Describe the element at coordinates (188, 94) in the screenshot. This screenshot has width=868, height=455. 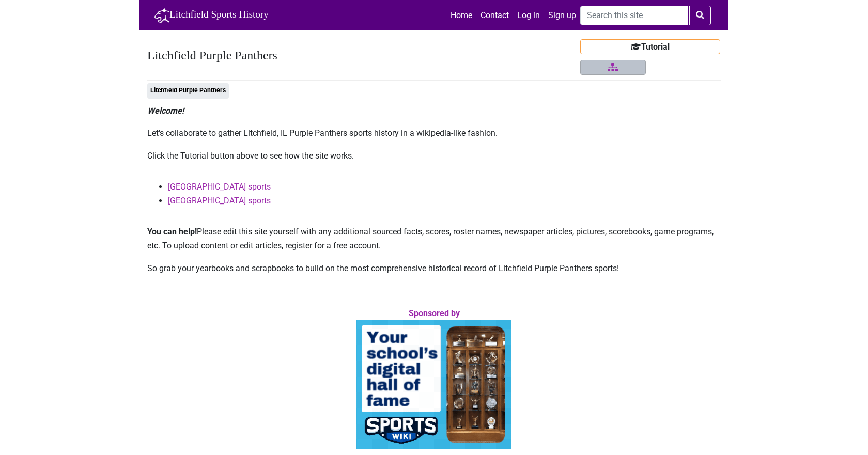
I see `nav: breadcrumb` at that location.